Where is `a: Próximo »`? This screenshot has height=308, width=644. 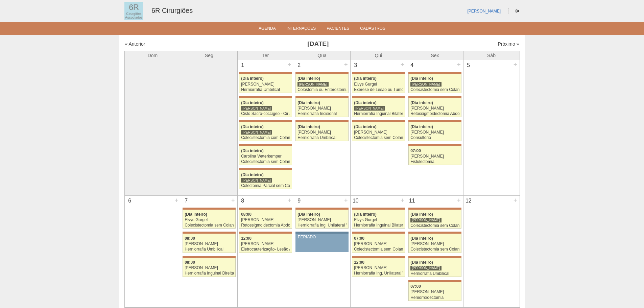
a: Próximo » is located at coordinates (508, 44).